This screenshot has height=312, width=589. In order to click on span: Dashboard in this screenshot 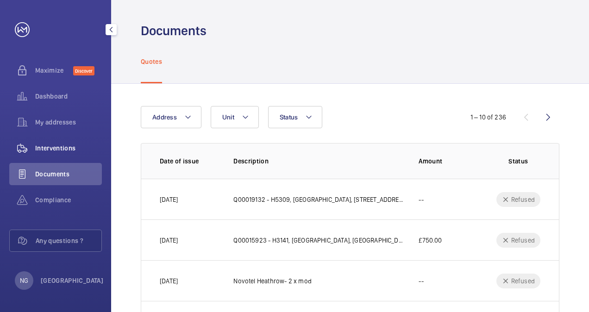, I will do `click(68, 96)`.